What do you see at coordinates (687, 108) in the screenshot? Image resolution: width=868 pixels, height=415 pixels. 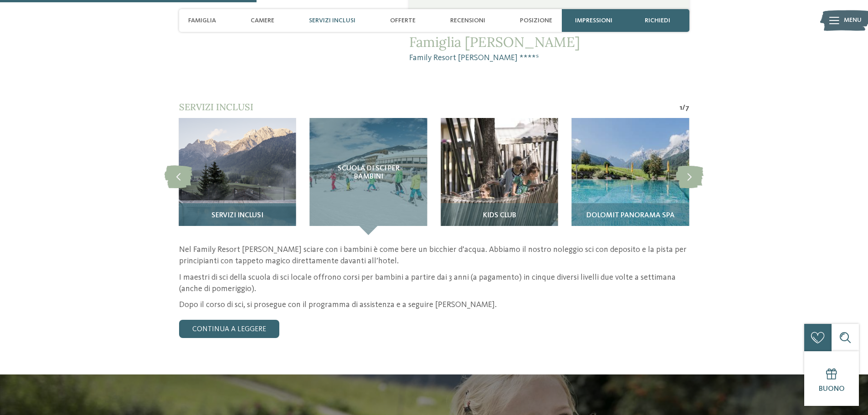 I see `span: 7` at bounding box center [687, 108].